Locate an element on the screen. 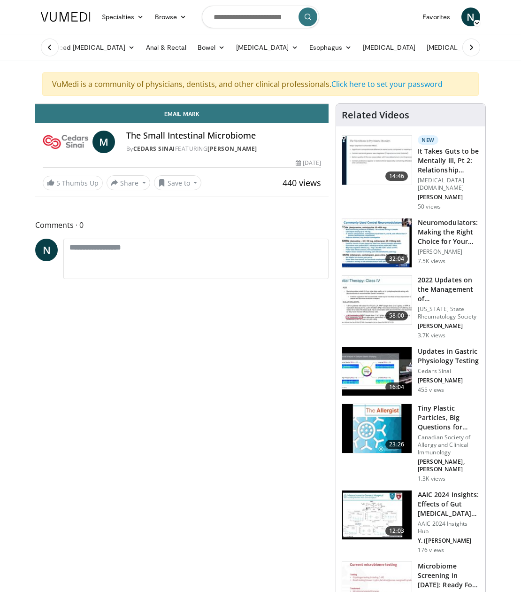 This screenshot has height=592, width=521. h4: The Small Intestinal Microbiome is located at coordinates (223, 136).